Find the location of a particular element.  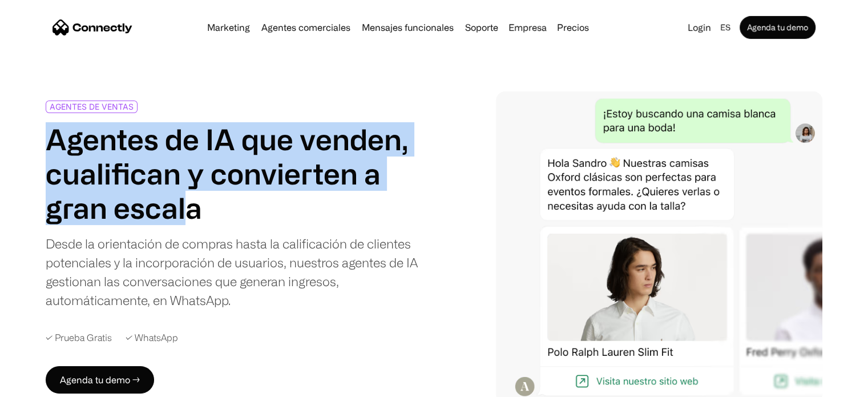

a: Agentes comerciales is located at coordinates (306, 28).